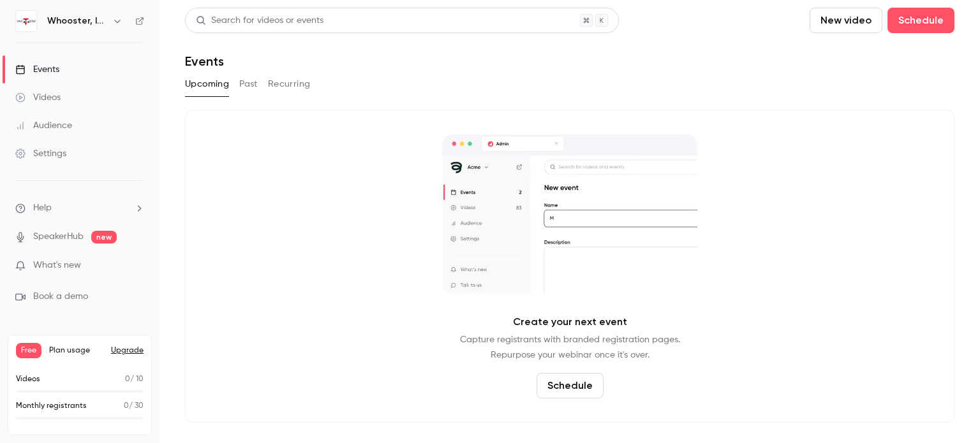  Describe the element at coordinates (38, 98) in the screenshot. I see `div: Videos` at that location.